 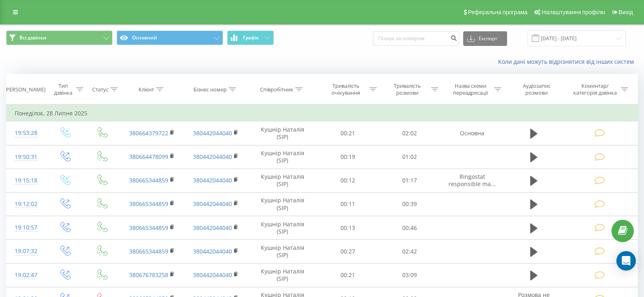 What do you see at coordinates (472, 180) in the screenshot?
I see `span: Ringostat responsible ma...` at bounding box center [472, 180].